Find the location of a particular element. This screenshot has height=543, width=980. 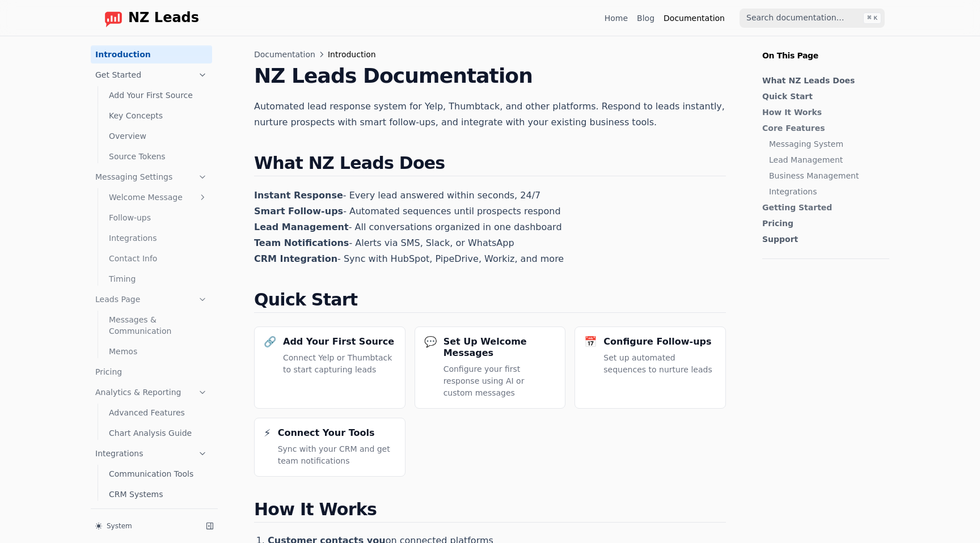

p: Connect Yelp or Thumbtack to start capturing leads is located at coordinates (339, 364).